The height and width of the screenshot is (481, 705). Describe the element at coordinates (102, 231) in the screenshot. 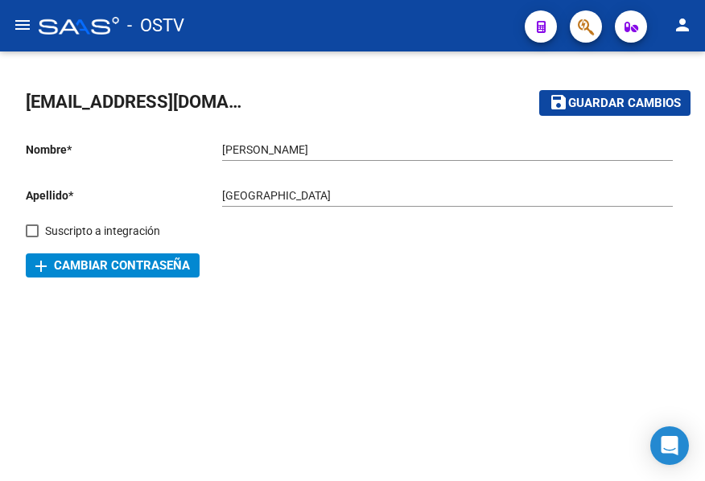

I see `span: Suscripto a integración` at that location.